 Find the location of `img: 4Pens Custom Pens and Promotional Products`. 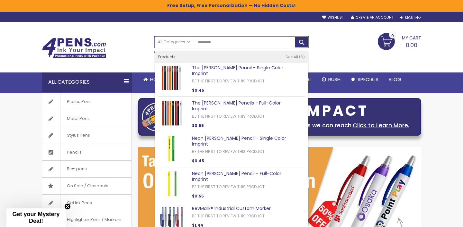

img: 4Pens Custom Pens and Promotional Products is located at coordinates (74, 48).